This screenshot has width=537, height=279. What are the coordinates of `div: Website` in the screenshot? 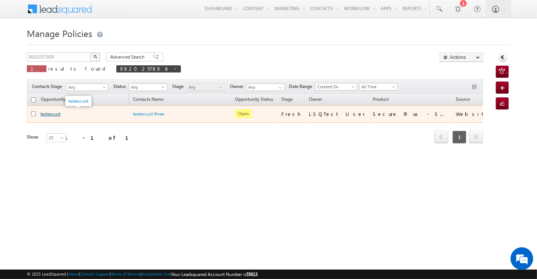 It's located at (472, 114).